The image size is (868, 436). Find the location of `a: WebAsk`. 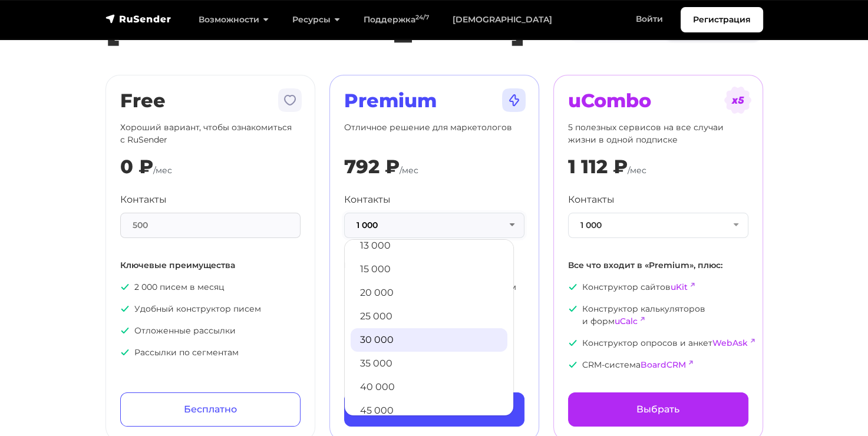

a: WebAsk is located at coordinates (730, 343).